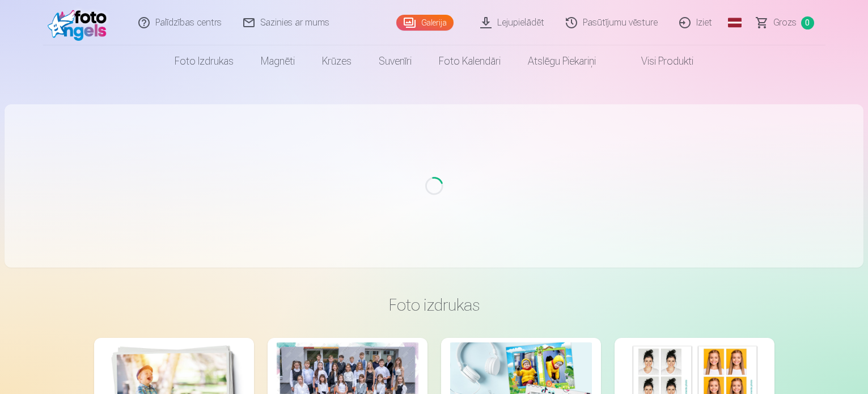  I want to click on span: 0, so click(808, 23).